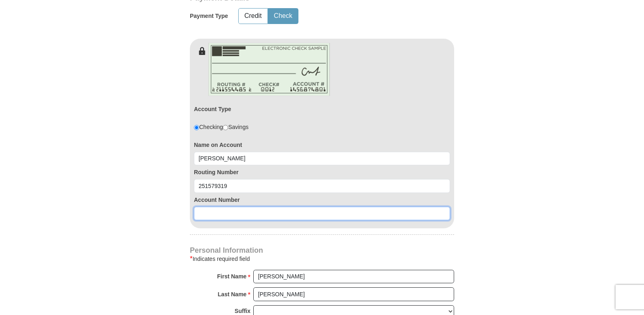 This screenshot has height=315, width=644. What do you see at coordinates (322, 172) in the screenshot?
I see `label: Routing Number` at bounding box center [322, 172].